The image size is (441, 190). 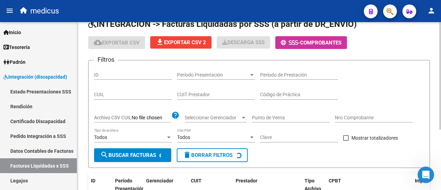 I want to click on span: Archivo CSV CUIL, so click(x=113, y=118).